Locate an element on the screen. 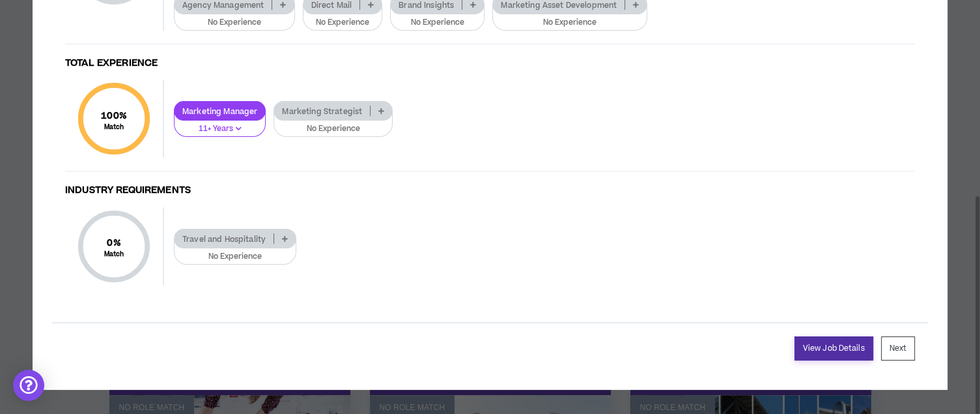  p: Travel and Hospitality is located at coordinates (224, 238).